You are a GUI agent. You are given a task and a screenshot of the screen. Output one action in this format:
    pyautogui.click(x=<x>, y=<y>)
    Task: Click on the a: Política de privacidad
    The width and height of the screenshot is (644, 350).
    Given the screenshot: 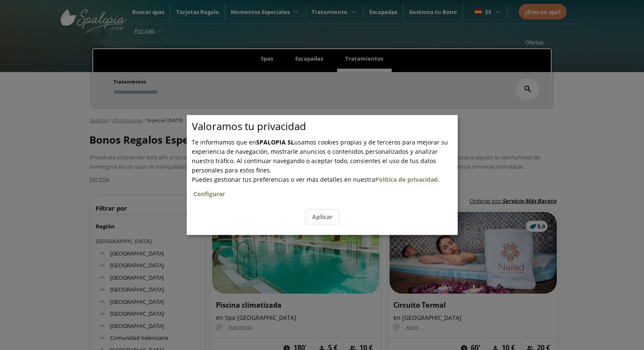 What is the action you would take?
    pyautogui.click(x=406, y=179)
    